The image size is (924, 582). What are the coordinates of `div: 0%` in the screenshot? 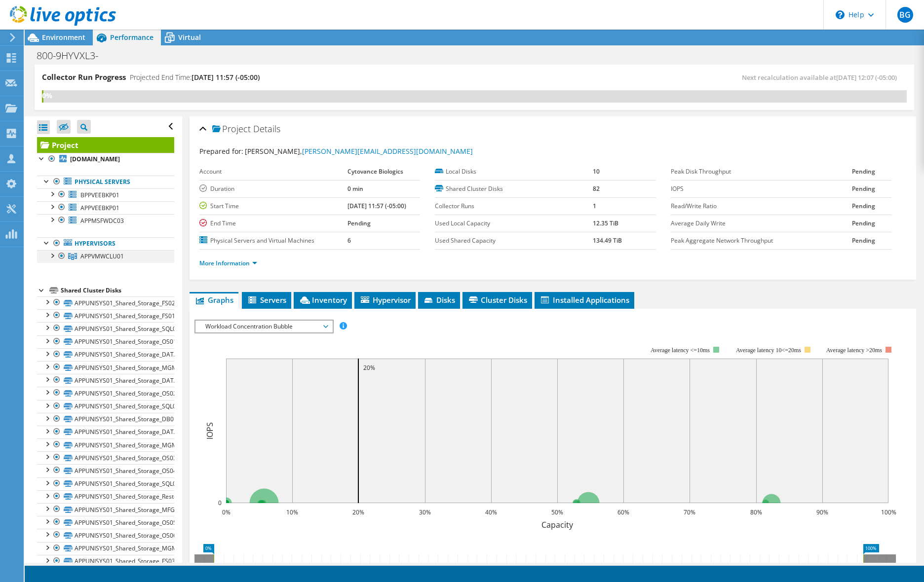 It's located at (42, 95).